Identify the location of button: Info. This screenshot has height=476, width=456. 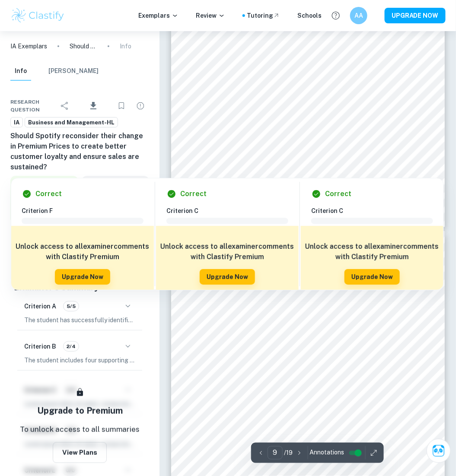
(21, 71).